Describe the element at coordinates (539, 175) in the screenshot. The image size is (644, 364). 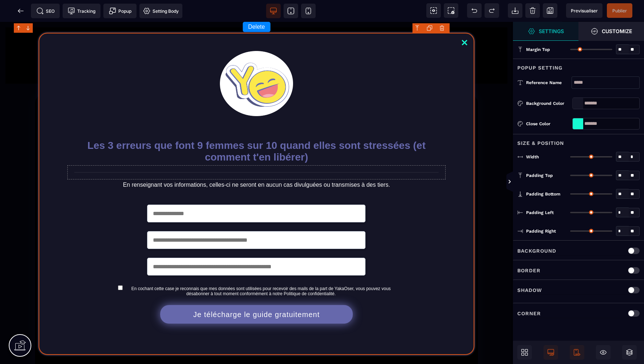
I see `span: Padding Top` at that location.